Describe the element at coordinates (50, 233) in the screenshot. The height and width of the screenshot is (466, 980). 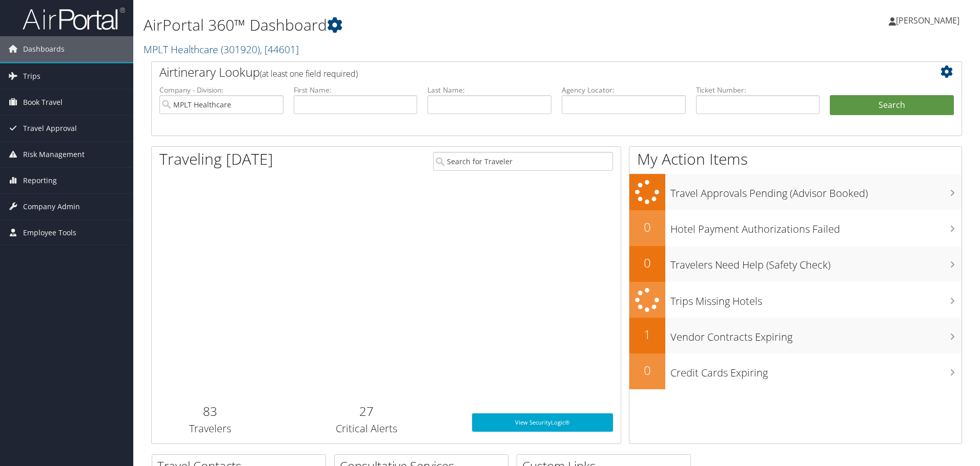
I see `span: Employee Tools` at that location.